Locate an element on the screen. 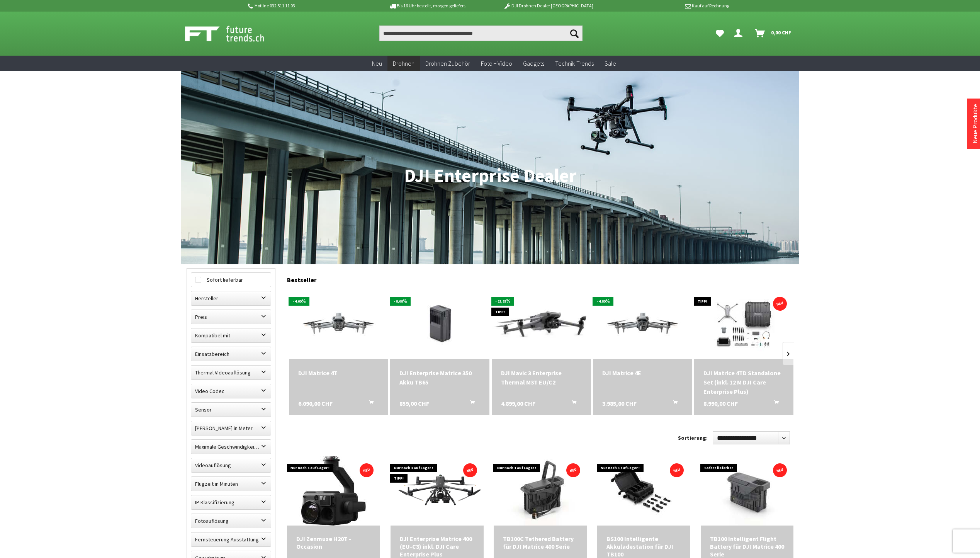 The width and height of the screenshot is (980, 558). label: Videoauflösung is located at coordinates (231, 465).